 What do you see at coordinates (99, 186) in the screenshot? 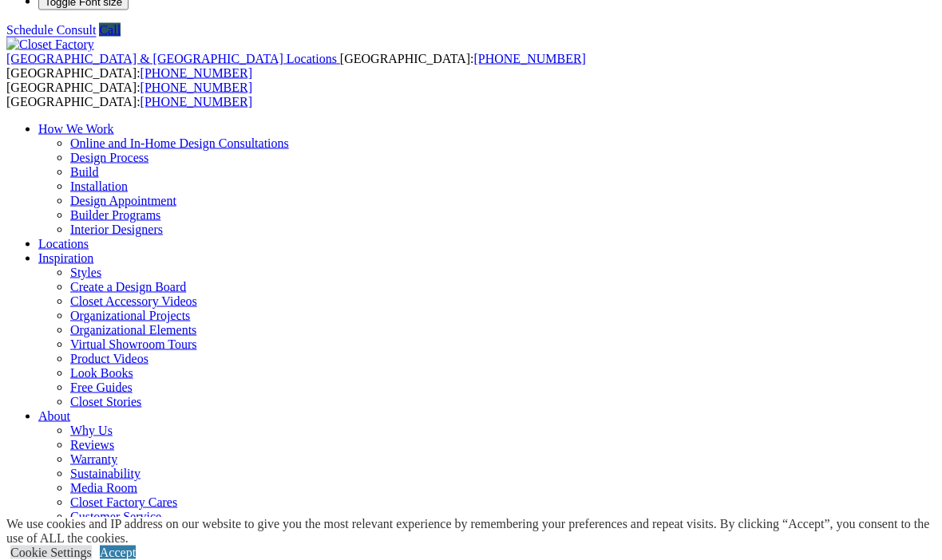
I see `a: Installation` at bounding box center [99, 186].